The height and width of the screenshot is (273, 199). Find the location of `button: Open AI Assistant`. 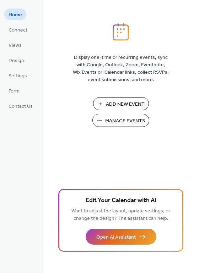

button: Open AI Assistant is located at coordinates (121, 237).